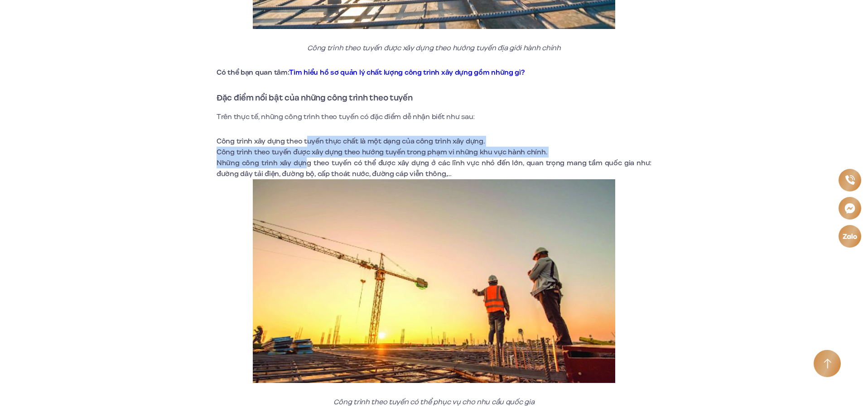  Describe the element at coordinates (434, 402) in the screenshot. I see `em: Công trình theo tuyến có thể phục vụ cho nhu cầu quốc gia` at that location.